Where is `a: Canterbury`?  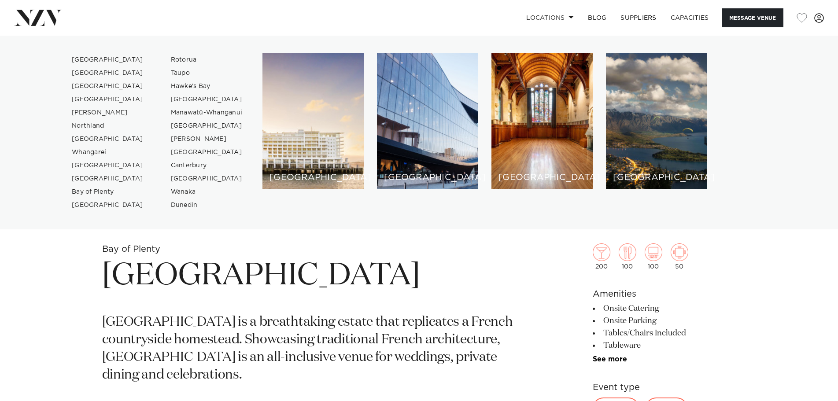 a: Canterbury is located at coordinates (207, 166).